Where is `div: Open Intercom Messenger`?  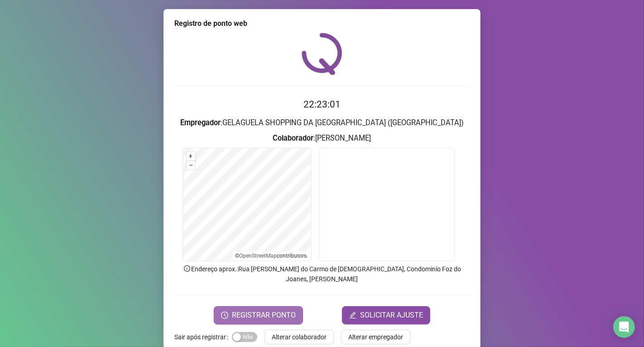 div: Open Intercom Messenger is located at coordinates (624, 327).